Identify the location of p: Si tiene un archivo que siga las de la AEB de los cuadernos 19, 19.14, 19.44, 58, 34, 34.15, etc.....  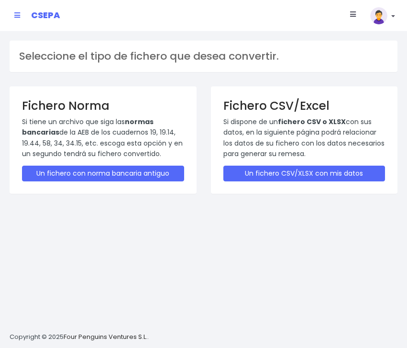
(103, 138).